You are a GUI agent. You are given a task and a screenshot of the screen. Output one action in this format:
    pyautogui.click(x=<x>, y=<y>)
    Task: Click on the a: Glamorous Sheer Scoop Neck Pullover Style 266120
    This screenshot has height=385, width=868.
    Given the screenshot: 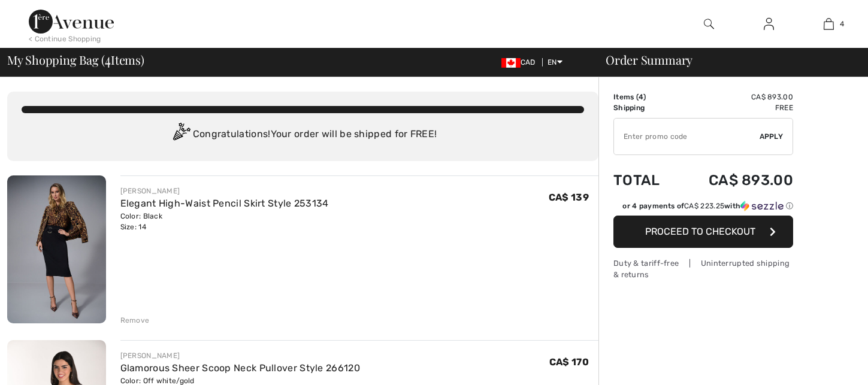 What is the action you would take?
    pyautogui.click(x=241, y=368)
    